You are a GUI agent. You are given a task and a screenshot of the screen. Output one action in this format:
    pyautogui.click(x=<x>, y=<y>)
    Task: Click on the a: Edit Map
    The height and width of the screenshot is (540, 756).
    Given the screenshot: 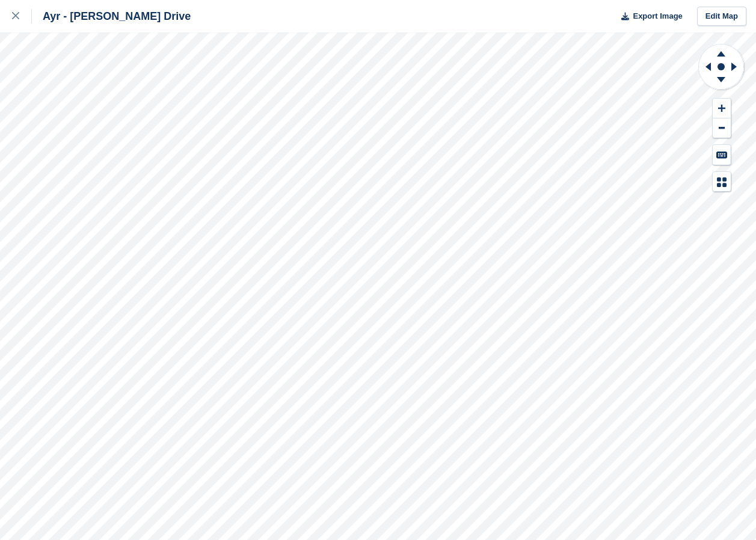 What is the action you would take?
    pyautogui.click(x=721, y=16)
    